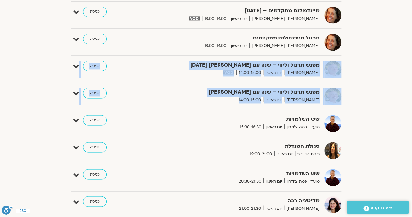 Image resolution: width=412 pixels, height=217 pixels. I want to click on span: 19:00-21:00, so click(261, 154).